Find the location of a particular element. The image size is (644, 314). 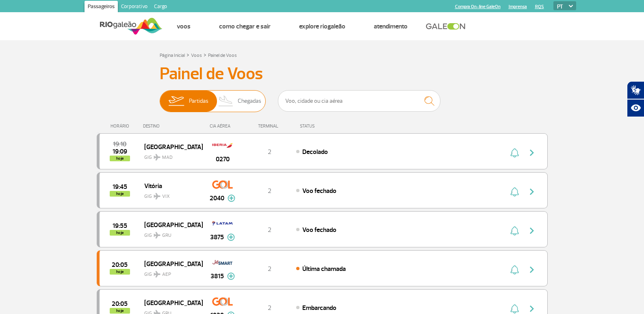

span: 2025-08-25 19:10:00 is located at coordinates (119, 144).